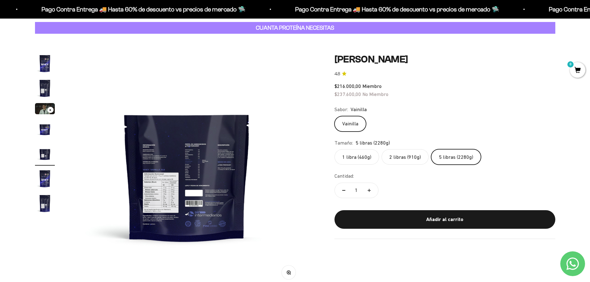 This screenshot has width=590, height=282. Describe the element at coordinates (45, 130) in the screenshot. I see `button: Ir al artículo 4` at that location.